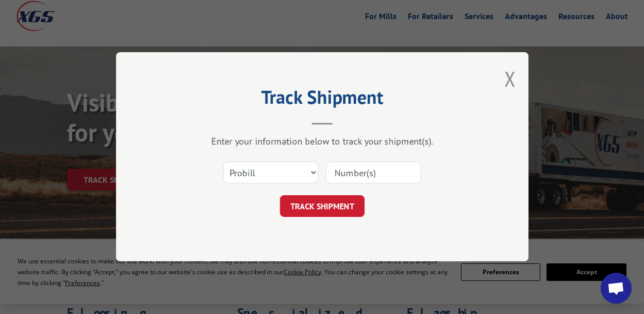 The height and width of the screenshot is (314, 644). I want to click on div: Enter your information below to track your shipment(s)., so click(322, 141).